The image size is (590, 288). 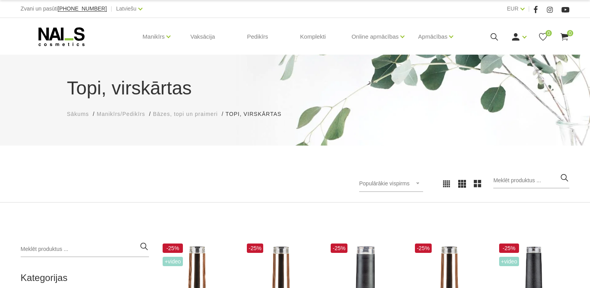 What do you see at coordinates (85, 278) in the screenshot?
I see `h2: Kategorijas` at bounding box center [85, 278].